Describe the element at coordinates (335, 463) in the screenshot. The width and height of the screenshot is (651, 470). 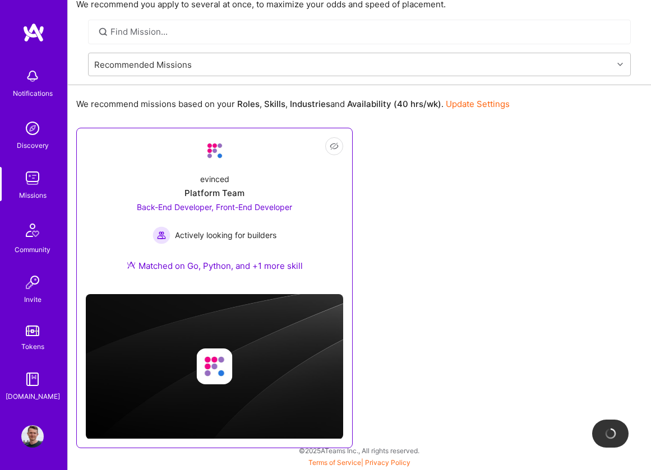
I see `a: Terms of Service` at that location.